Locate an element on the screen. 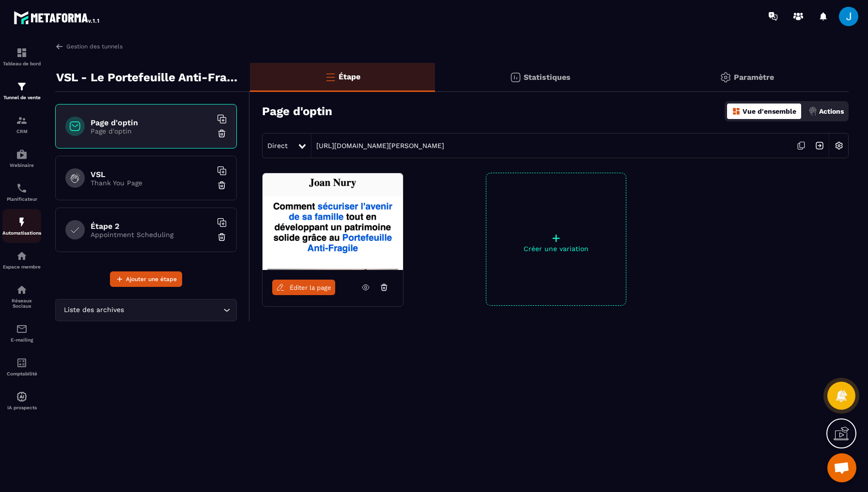 Image resolution: width=868 pixels, height=492 pixels. p: VSL - Le Portefeuille Anti-Fragile - ORGANIQUE is located at coordinates (149, 78).